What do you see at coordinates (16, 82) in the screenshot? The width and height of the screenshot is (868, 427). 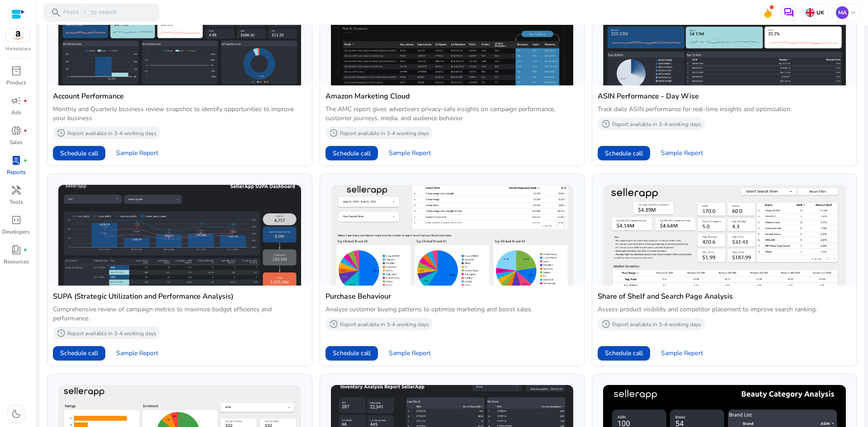 I see `p: Product` at bounding box center [16, 82].